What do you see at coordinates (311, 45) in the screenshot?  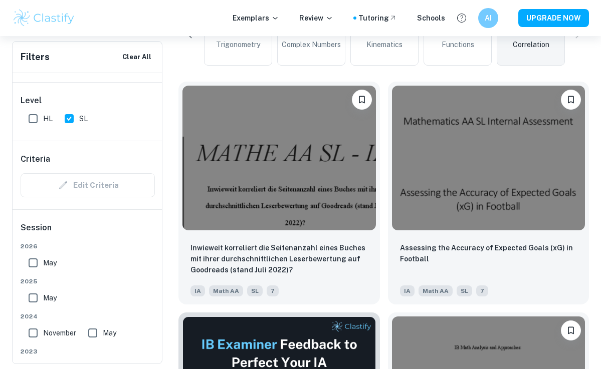 I see `span: Complex Numbers` at bounding box center [311, 45].